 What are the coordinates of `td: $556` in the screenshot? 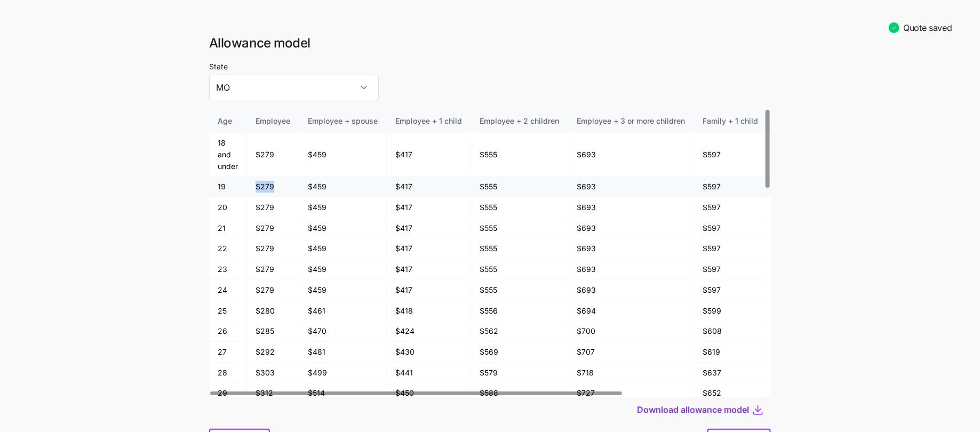 It's located at (520, 311).